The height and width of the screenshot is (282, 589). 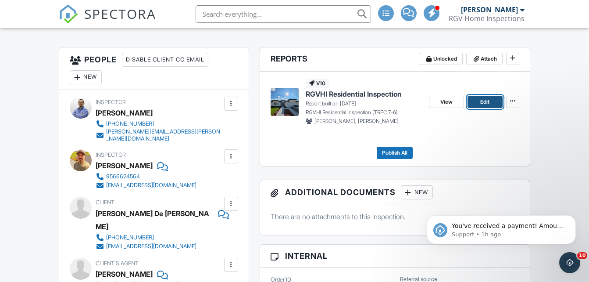 What do you see at coordinates (146, 176) in the screenshot?
I see `a: 9566624564` at bounding box center [146, 176].